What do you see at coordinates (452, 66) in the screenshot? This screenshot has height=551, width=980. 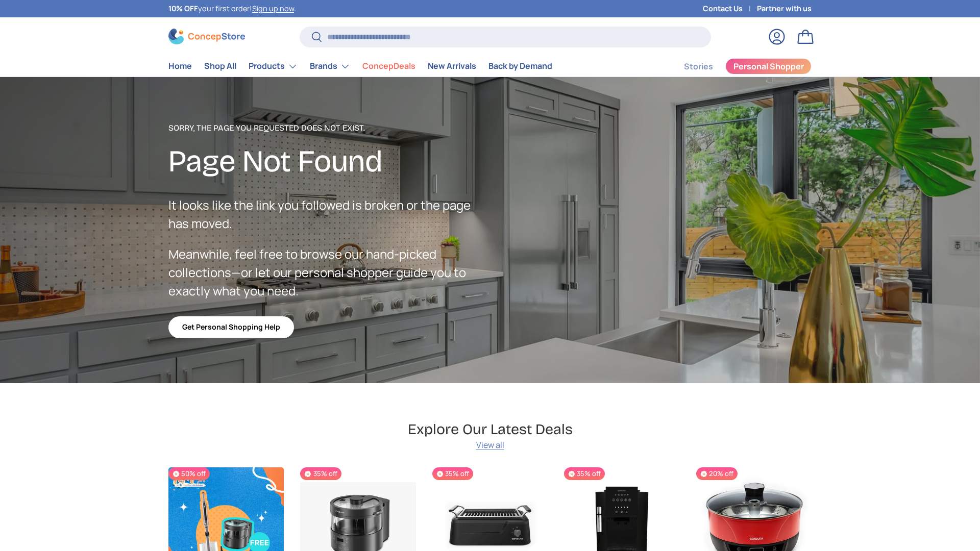 I see `a: New Arrivals` at bounding box center [452, 66].